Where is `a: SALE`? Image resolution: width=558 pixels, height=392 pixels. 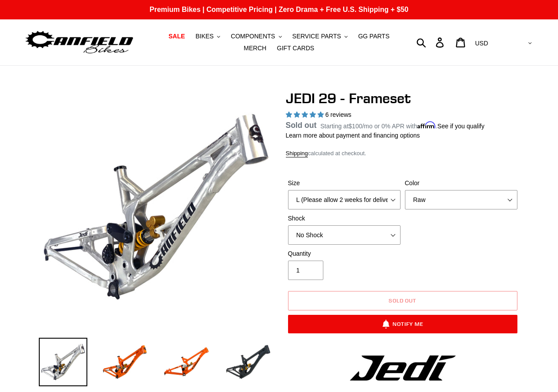
a: SALE is located at coordinates (176, 36).